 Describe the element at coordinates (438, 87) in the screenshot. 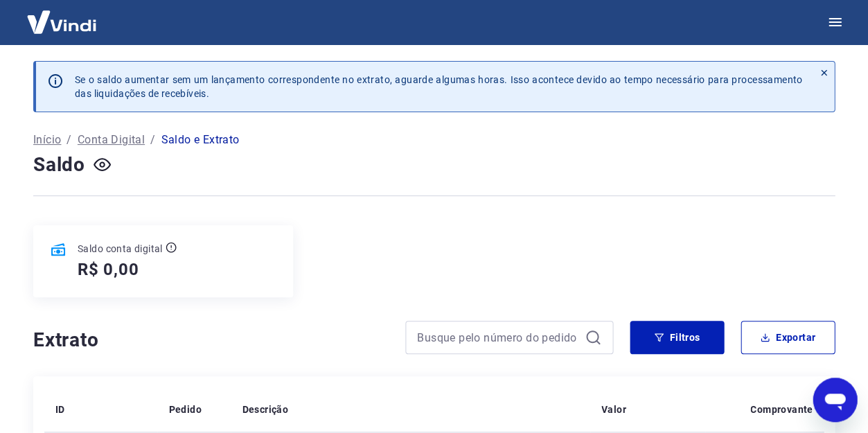

I see `p: Se o saldo aumentar sem um lançamento correspondente no extrato, aguarde algumas horas. Isso acon...` at that location.